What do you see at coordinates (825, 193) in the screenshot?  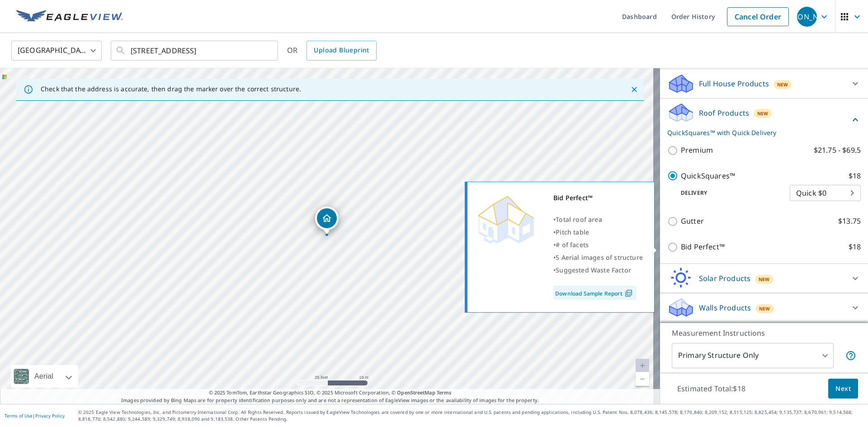 I see `div: Quick $0` at bounding box center [825, 193].